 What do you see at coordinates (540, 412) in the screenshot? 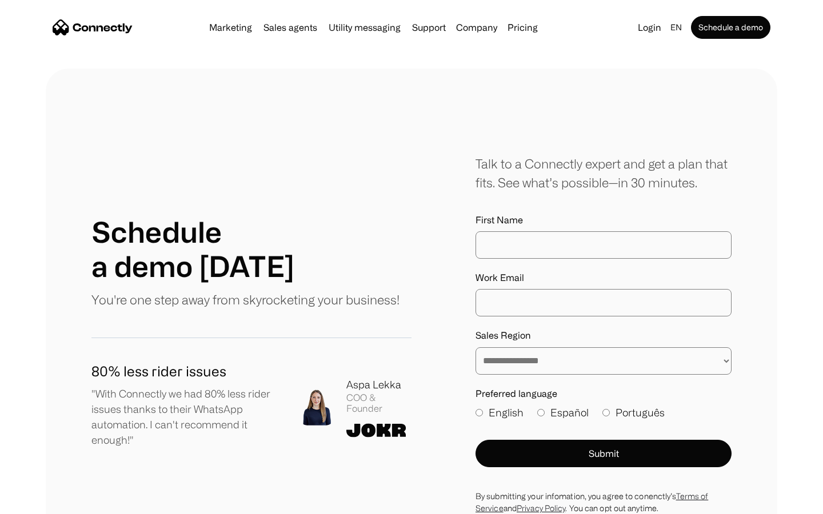
I see `input: Español` at bounding box center [540, 412].